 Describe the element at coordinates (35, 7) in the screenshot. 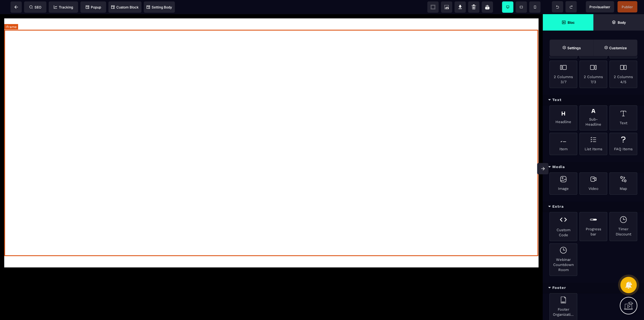

I see `span: SEO` at that location.